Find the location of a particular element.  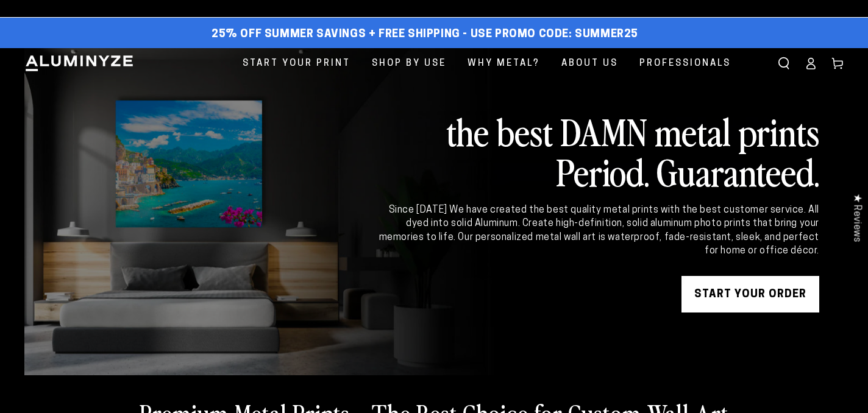

span: Start Your Print is located at coordinates (296, 63).